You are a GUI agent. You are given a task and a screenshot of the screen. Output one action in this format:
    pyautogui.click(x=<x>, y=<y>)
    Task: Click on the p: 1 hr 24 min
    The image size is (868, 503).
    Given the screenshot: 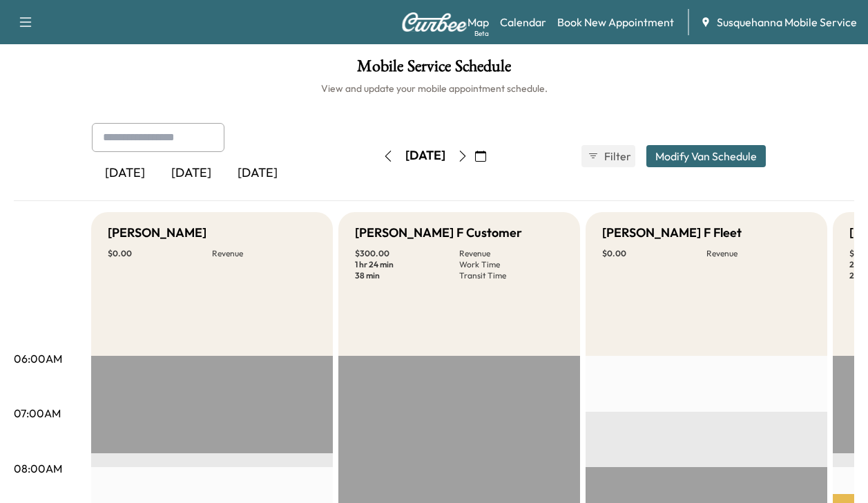 What is the action you would take?
    pyautogui.click(x=407, y=265)
    